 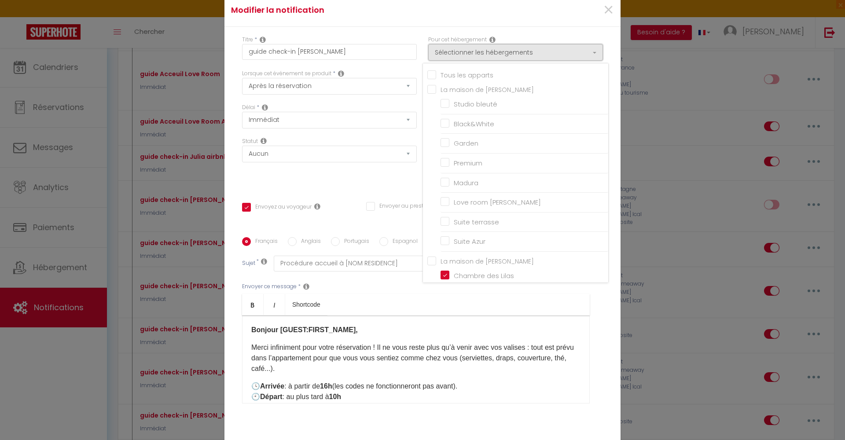 I want to click on strong: Bonjour [GUEST:FIRST_NAME],, so click(x=305, y=330).